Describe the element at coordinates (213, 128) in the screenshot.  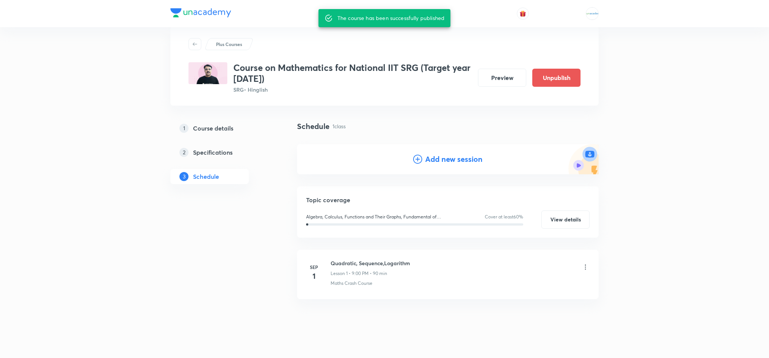
I see `h5: Course details` at that location.